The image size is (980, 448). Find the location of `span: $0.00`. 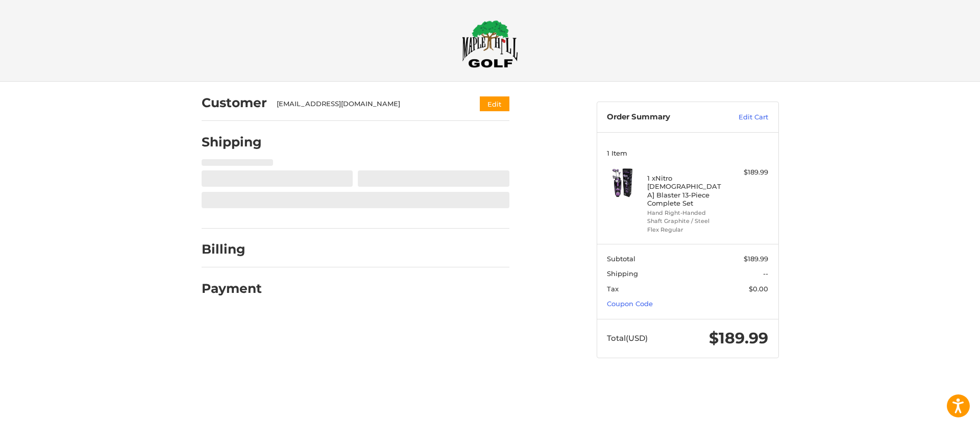

span: $0.00 is located at coordinates (759, 289).